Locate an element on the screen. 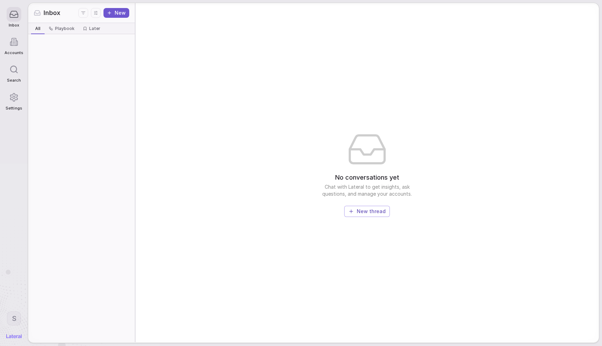 The height and width of the screenshot is (346, 602). span: Chat with Lateral to get insights, ask questions, and manage your accounts. is located at coordinates (367, 190).